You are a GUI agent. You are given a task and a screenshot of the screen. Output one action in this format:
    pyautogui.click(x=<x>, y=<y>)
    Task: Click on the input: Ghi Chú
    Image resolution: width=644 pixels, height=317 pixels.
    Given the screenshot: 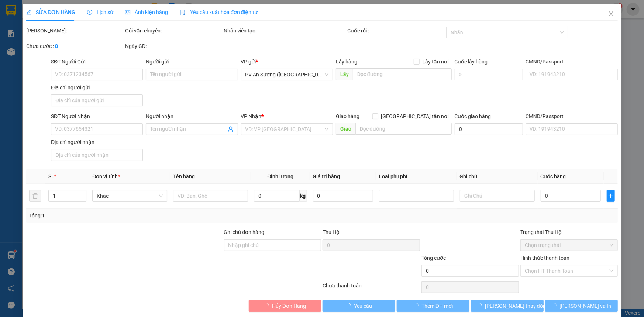 What is the action you would take?
    pyautogui.click(x=497, y=196)
    